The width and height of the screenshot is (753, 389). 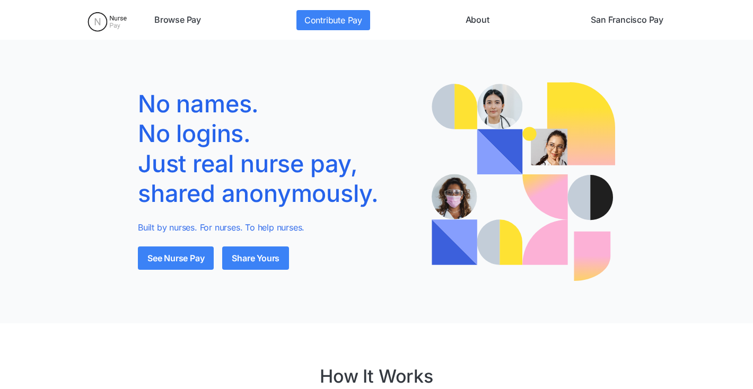 I want to click on h1: No names. No logins. Just real nurse pay, shared anonymously., so click(x=277, y=149).